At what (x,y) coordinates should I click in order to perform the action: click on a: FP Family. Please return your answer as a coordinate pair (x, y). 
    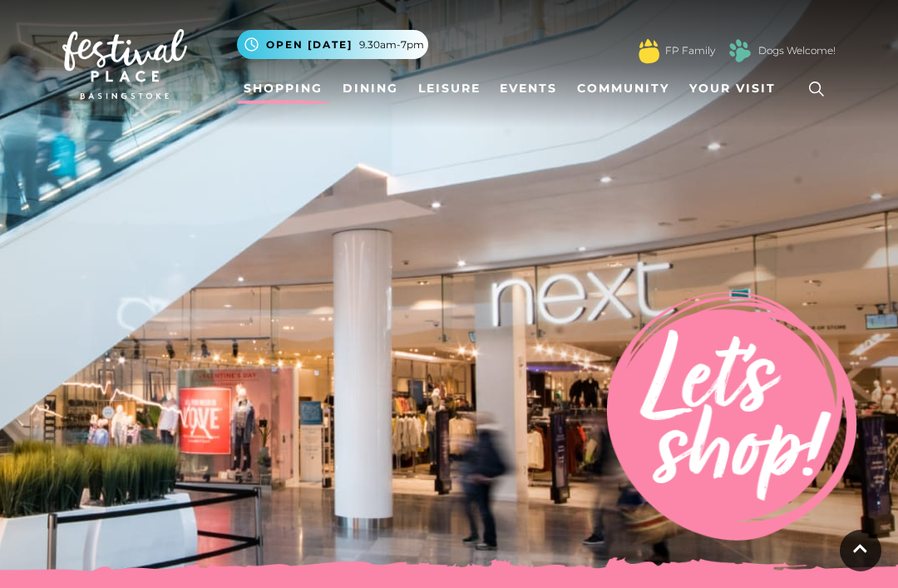
    Looking at the image, I should click on (690, 50).